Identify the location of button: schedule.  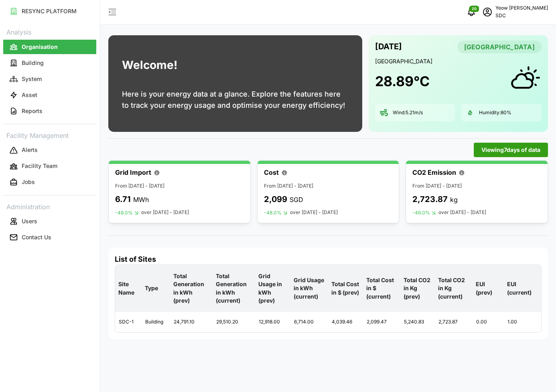
(487, 12).